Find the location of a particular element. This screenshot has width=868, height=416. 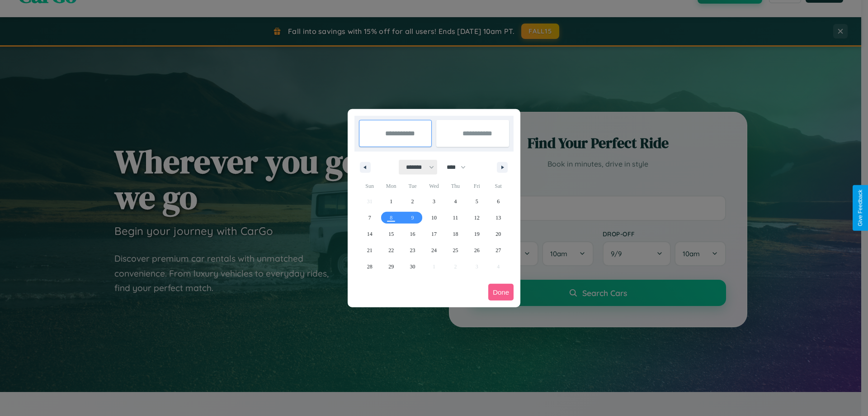

span: 18 is located at coordinates (456, 233).